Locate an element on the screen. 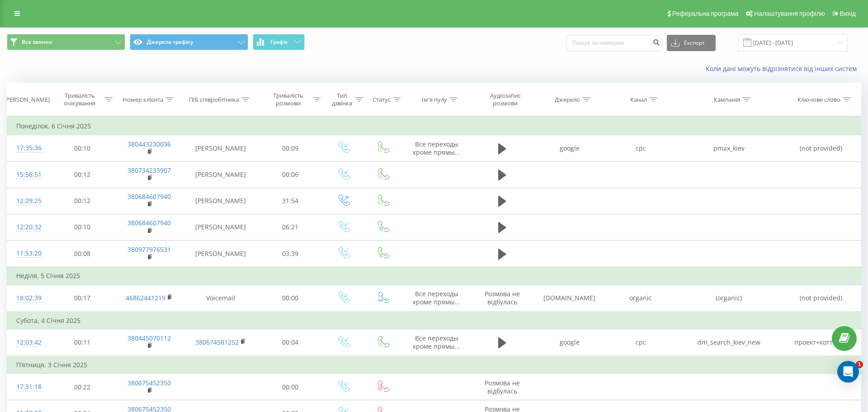 This screenshot has width=868, height=412. div: 18:02:39 is located at coordinates (28, 298).